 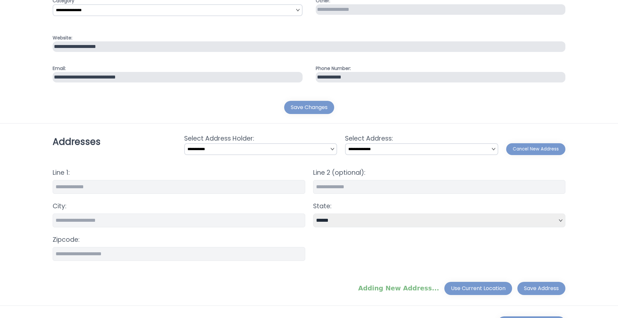 What do you see at coordinates (439, 173) in the screenshot?
I see `h4: Line 2 (optional):` at bounding box center [439, 173].